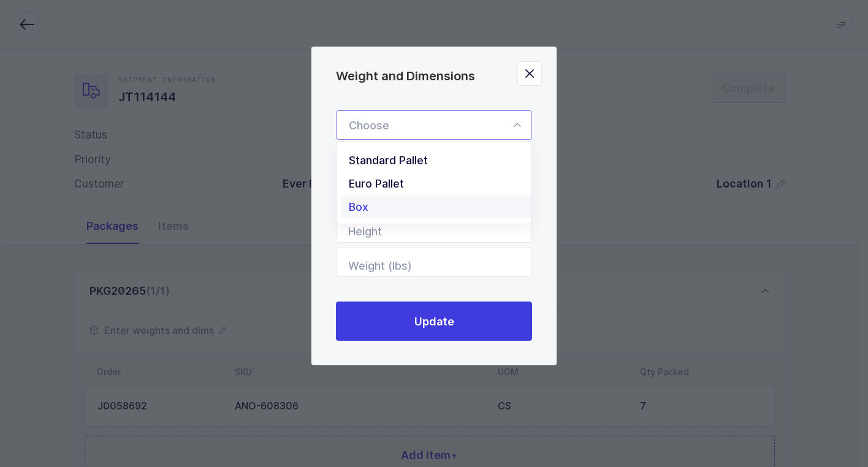 The width and height of the screenshot is (868, 467). What do you see at coordinates (406, 76) in the screenshot?
I see `span: Weight and Dimensions` at bounding box center [406, 76].